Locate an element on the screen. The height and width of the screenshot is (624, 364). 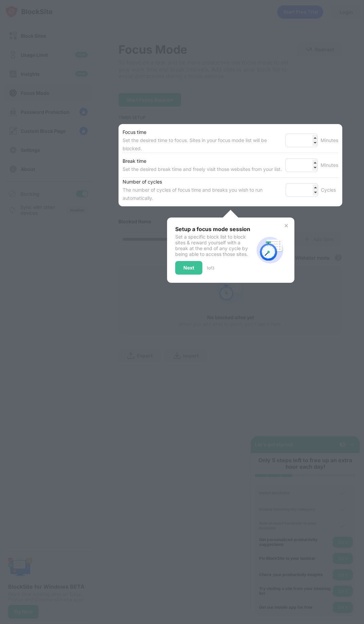
img: focus-mode-timer.svg is located at coordinates (270, 250).